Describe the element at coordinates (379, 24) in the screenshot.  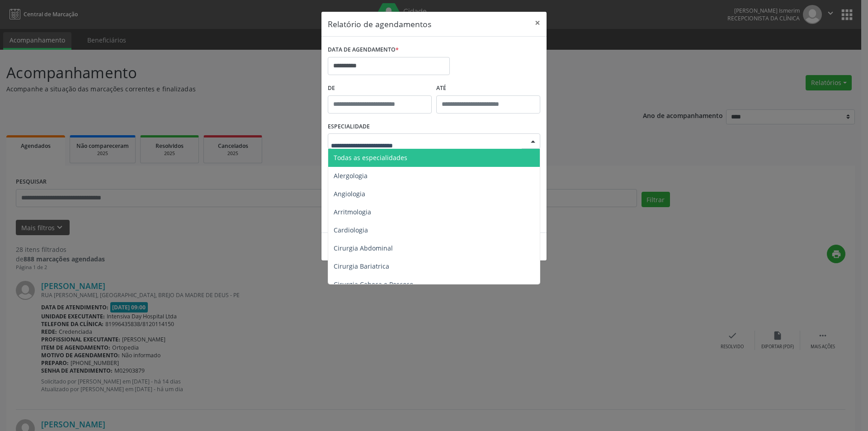
I see `h5: Relatório de agendamentos` at that location.